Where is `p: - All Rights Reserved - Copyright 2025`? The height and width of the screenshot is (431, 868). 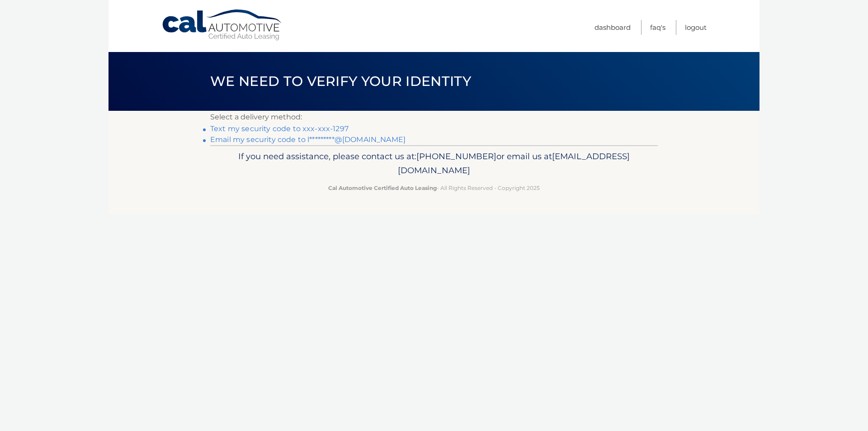 p: - All Rights Reserved - Copyright 2025 is located at coordinates (434, 188).